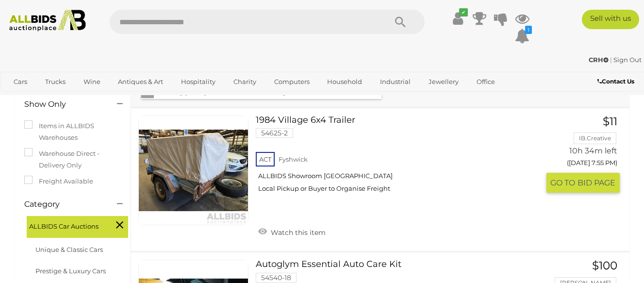 Image resolution: width=644 pixels, height=283 pixels. What do you see at coordinates (23, 98) in the screenshot?
I see `a: Sports` at bounding box center [23, 98].